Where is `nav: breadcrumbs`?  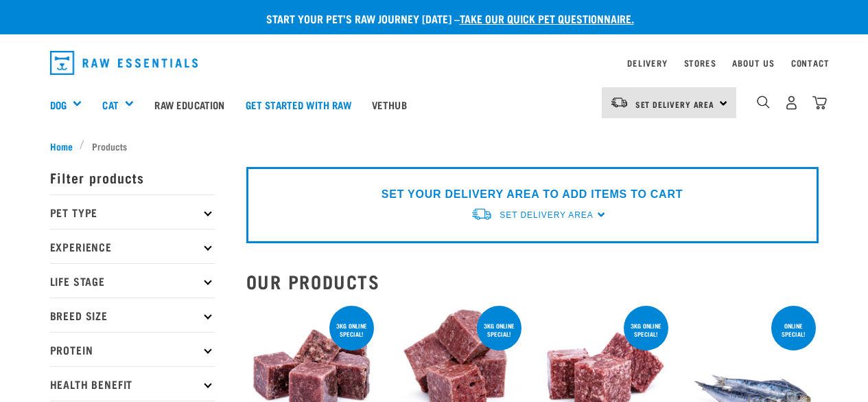
nav: breadcrumbs is located at coordinates (435, 146).